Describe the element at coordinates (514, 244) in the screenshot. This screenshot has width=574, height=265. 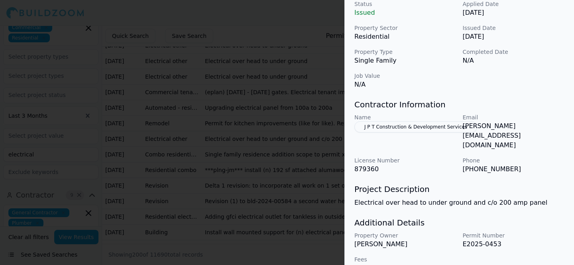
I see `p: E2025-0453` at that location.